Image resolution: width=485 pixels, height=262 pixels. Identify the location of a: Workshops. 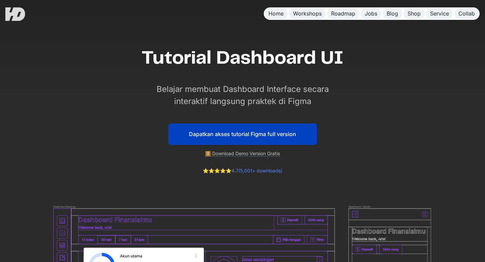
(307, 13).